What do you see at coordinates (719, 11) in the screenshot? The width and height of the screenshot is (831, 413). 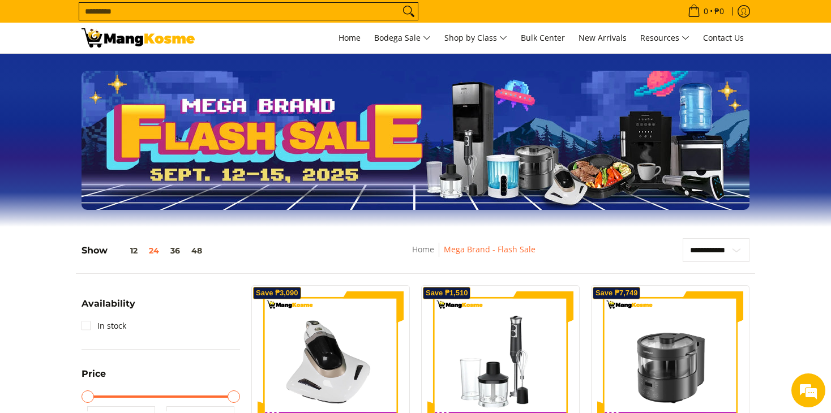 I see `span: ₱0` at bounding box center [719, 11].